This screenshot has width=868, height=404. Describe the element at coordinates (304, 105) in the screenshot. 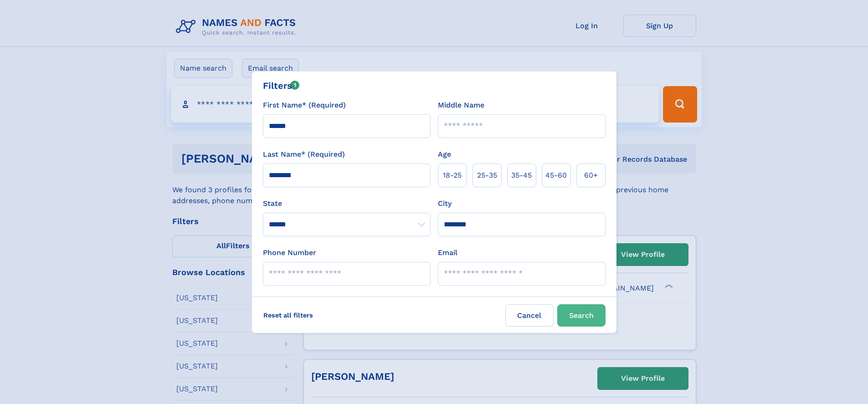

I see `label: First Name* (Required)` at that location.